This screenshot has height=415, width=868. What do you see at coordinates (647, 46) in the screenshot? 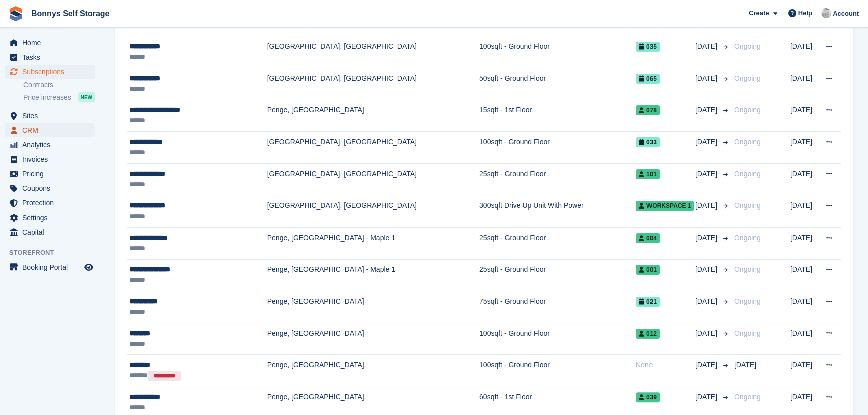
I see `span: 035` at bounding box center [647, 46].